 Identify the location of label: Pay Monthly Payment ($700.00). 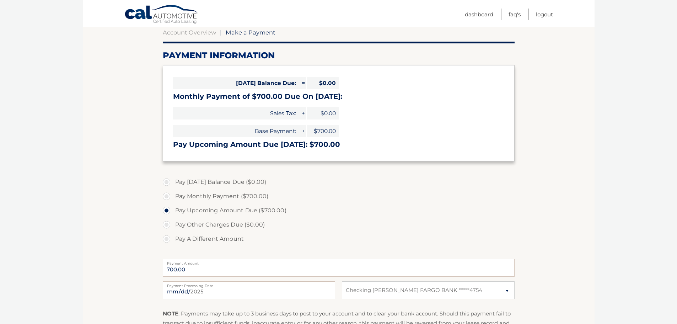
(339, 196).